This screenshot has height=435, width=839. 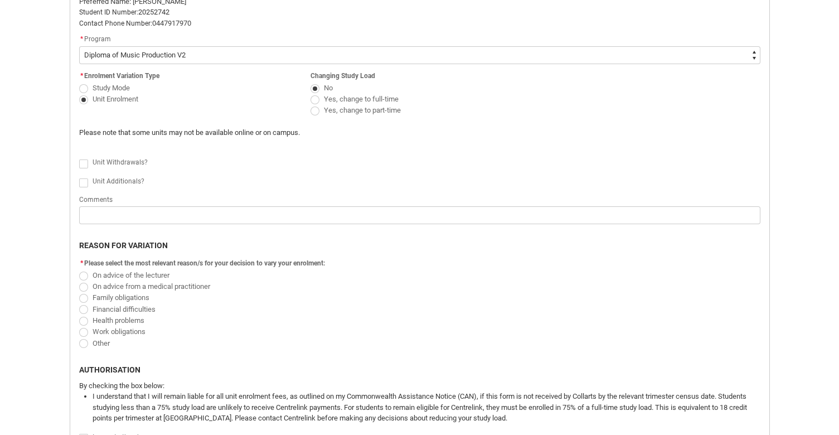 I want to click on span: Student ID Number:, so click(x=109, y=12).